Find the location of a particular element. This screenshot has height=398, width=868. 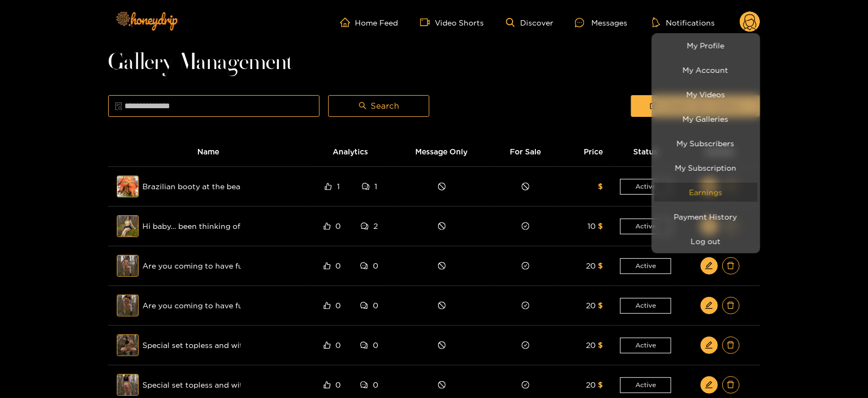

a: My Videos is located at coordinates (706, 94).